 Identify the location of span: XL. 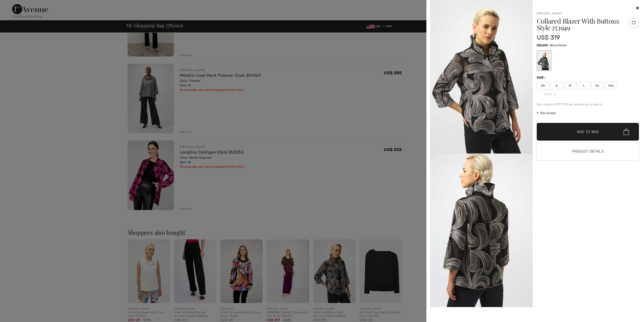
(597, 86).